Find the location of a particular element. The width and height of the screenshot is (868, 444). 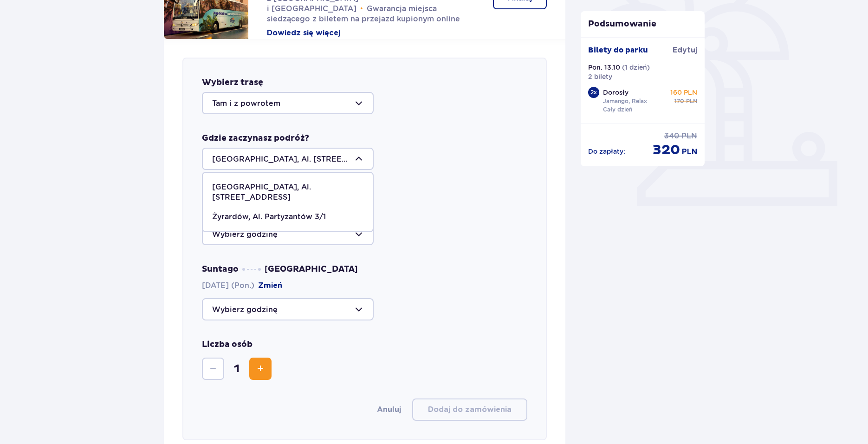

p: Dorosły is located at coordinates (616, 92).